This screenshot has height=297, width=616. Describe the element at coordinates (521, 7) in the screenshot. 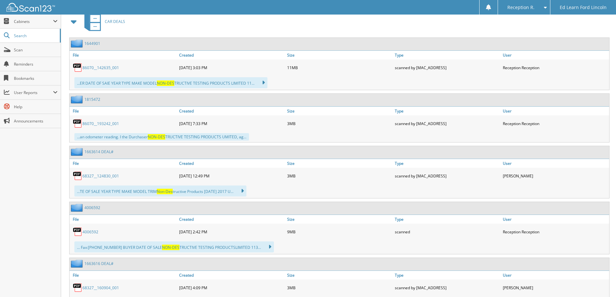

I see `span: Reception R.` at that location.